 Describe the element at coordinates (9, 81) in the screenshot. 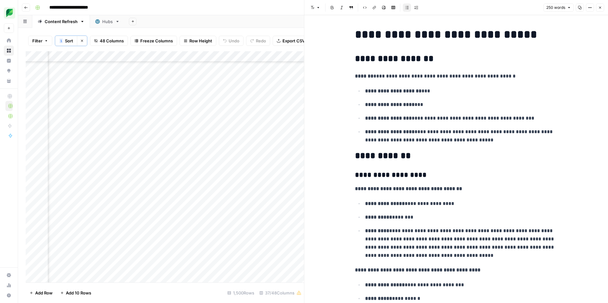

I see `a: Your Data` at that location.